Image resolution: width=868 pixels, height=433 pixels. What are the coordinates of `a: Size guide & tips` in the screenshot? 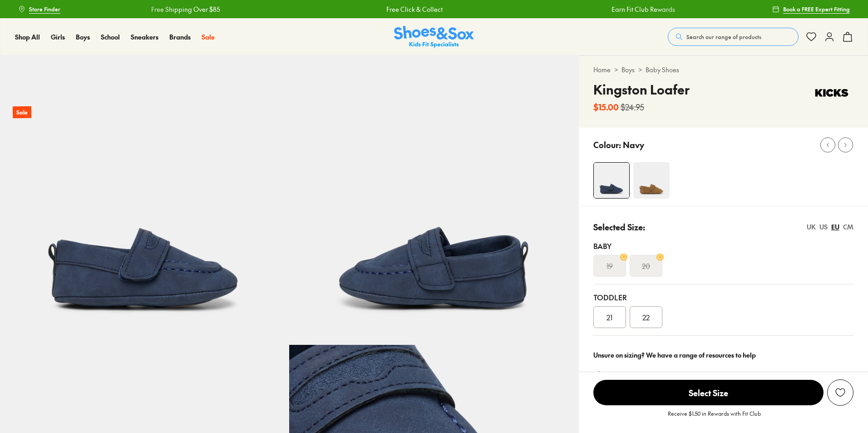 It's located at (633, 376).